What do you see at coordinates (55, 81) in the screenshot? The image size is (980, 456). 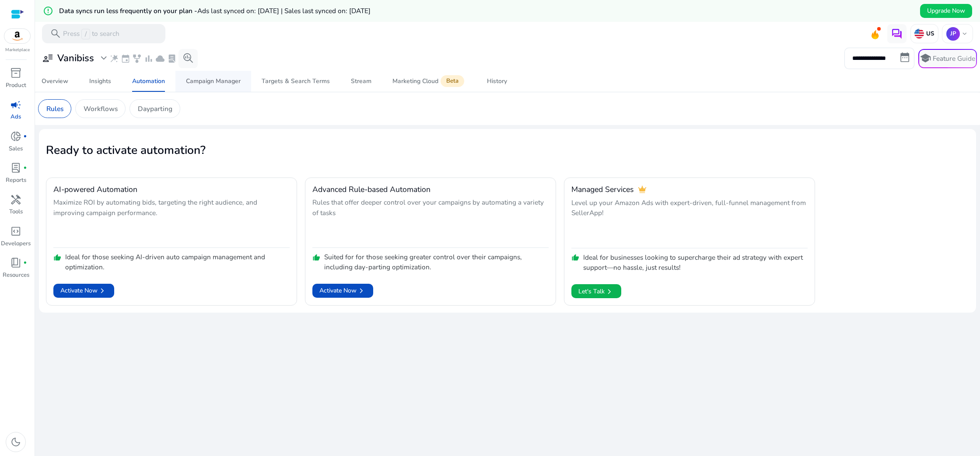 I see `div: Overview` at bounding box center [55, 81].